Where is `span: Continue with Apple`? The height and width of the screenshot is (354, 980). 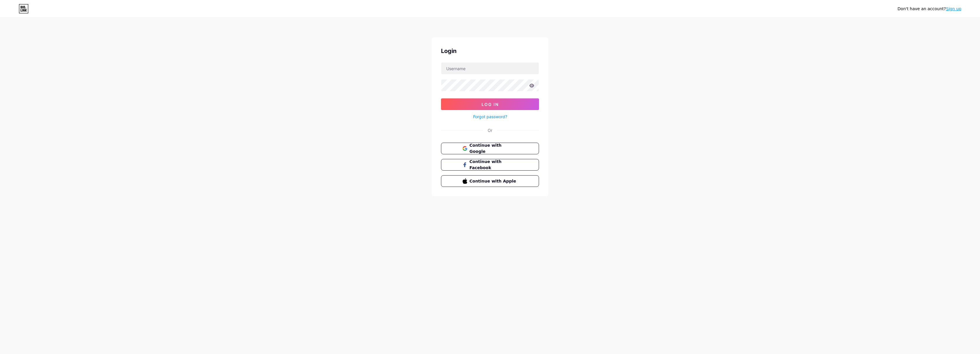
span: Continue with Apple is located at coordinates (493, 181).